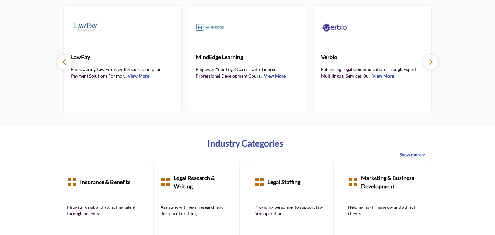  What do you see at coordinates (247, 57) in the screenshot?
I see `span: MindEdge Learning` at bounding box center [247, 57].